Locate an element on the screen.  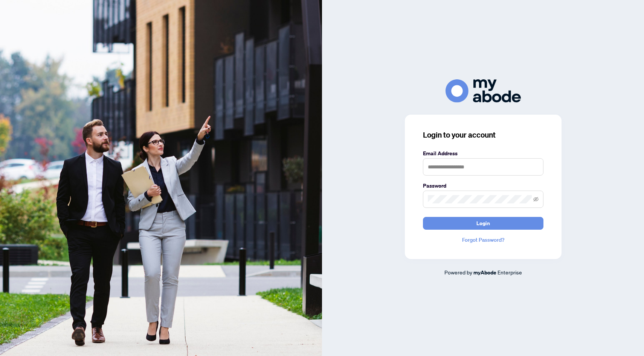
span: Enterprise is located at coordinates (509, 272).